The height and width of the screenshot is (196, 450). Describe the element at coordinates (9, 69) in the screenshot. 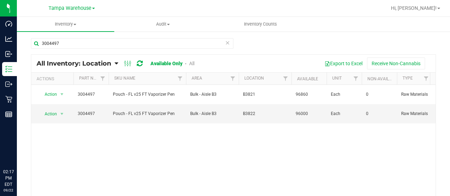

I see `inline-svg: Inventory` at that location.